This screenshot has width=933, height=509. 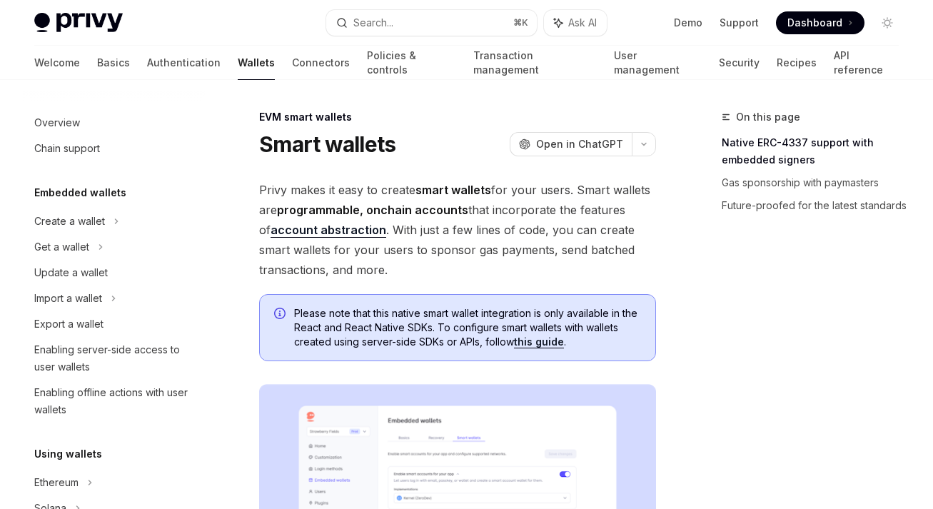 What do you see at coordinates (816, 151) in the screenshot?
I see `a: Native ERC-4337 support with embedded signers` at bounding box center [816, 151].